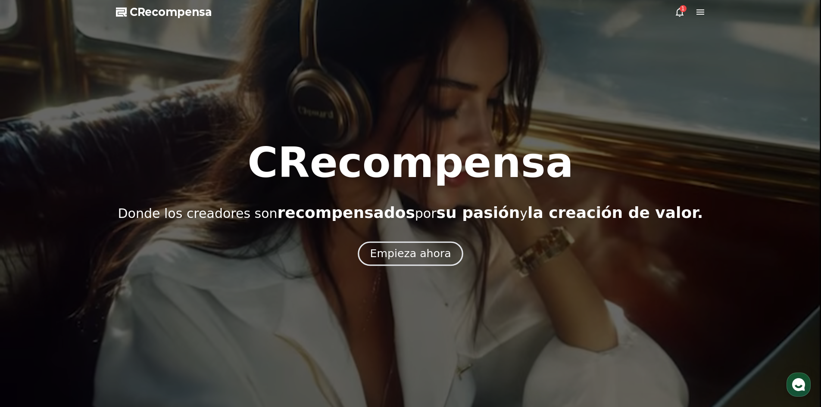 The image size is (821, 407). Describe the element at coordinates (138, 290) in the screenshot. I see `span: Settings` at that location.